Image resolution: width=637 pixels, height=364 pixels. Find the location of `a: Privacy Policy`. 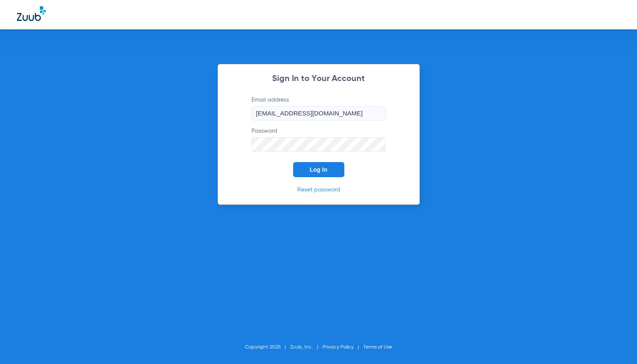

a: Privacy Policy is located at coordinates (338, 347).